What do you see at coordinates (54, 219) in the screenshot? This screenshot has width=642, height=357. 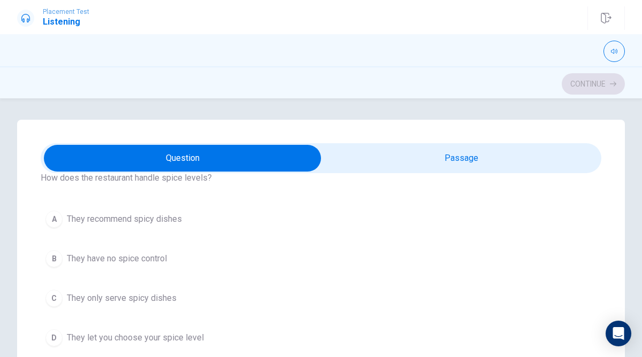 I see `div: A` at bounding box center [54, 219].